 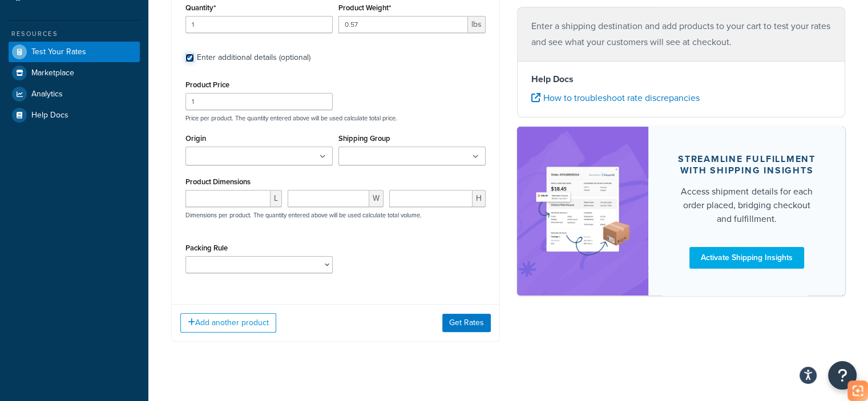 I want to click on span: Analytics, so click(x=47, y=94).